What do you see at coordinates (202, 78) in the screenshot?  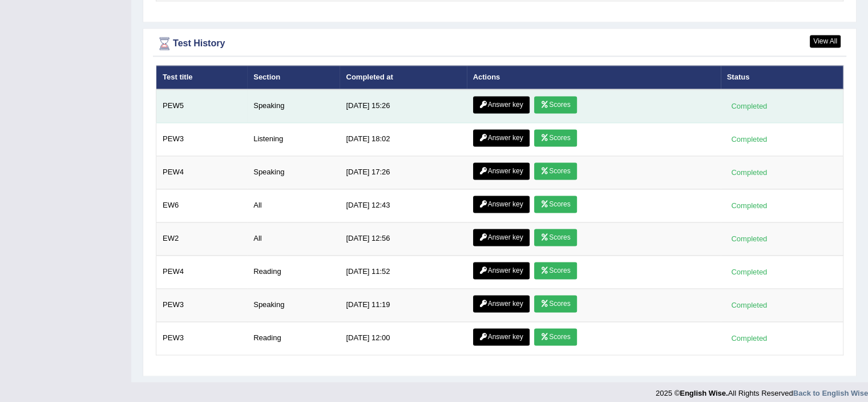 I see `th: Test title` at bounding box center [202, 78].